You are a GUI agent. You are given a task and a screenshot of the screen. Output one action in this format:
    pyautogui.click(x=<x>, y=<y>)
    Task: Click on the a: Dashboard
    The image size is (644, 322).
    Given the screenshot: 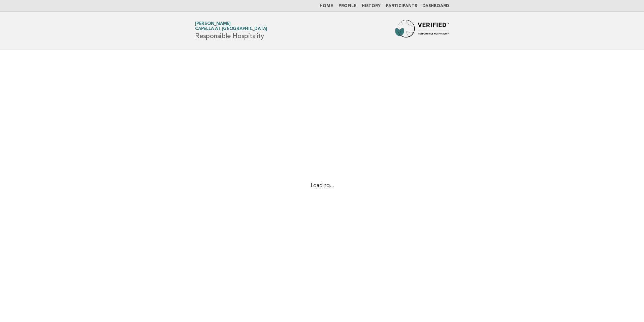 What is the action you would take?
    pyautogui.click(x=436, y=6)
    